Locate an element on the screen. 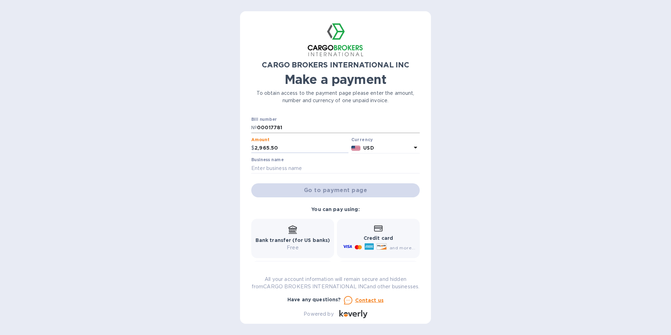 The height and width of the screenshot is (335, 671). b: Have any questions? is located at coordinates (314, 299).